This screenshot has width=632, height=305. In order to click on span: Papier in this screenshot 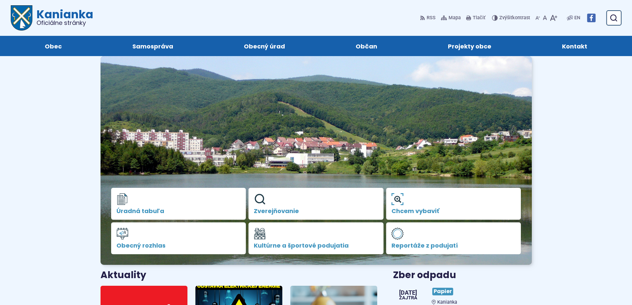, I will do `click(442, 291)`.